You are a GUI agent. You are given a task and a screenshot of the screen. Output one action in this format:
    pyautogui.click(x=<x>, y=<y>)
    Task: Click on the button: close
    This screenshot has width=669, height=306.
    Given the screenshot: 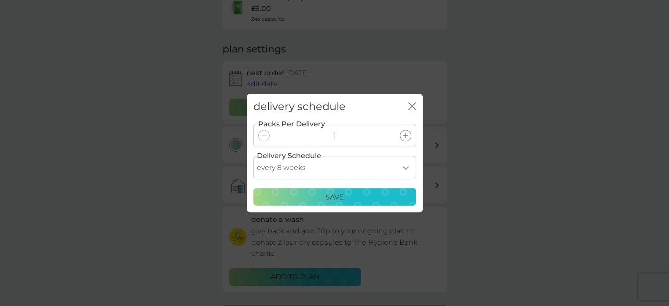 What is the action you would take?
    pyautogui.click(x=412, y=106)
    